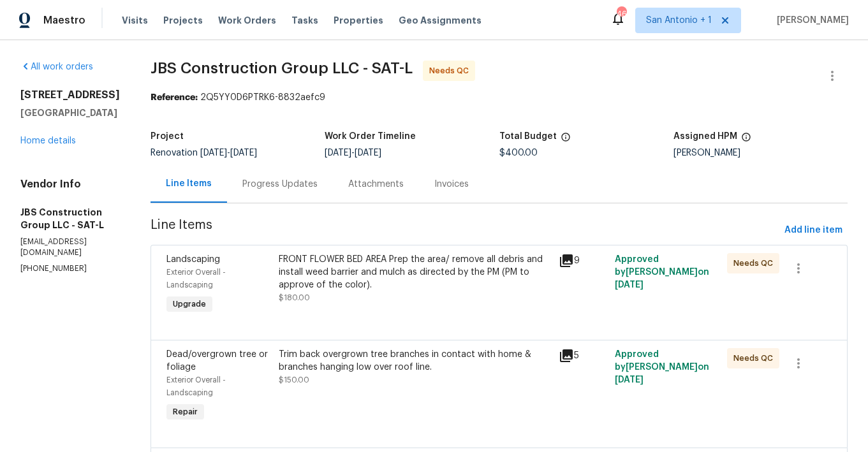 Image resolution: width=868 pixels, height=452 pixels. Describe the element at coordinates (415, 360) in the screenshot. I see `div: Trim back overgrown tree branches in contact with home & branches hanging low over roof line.` at that location.